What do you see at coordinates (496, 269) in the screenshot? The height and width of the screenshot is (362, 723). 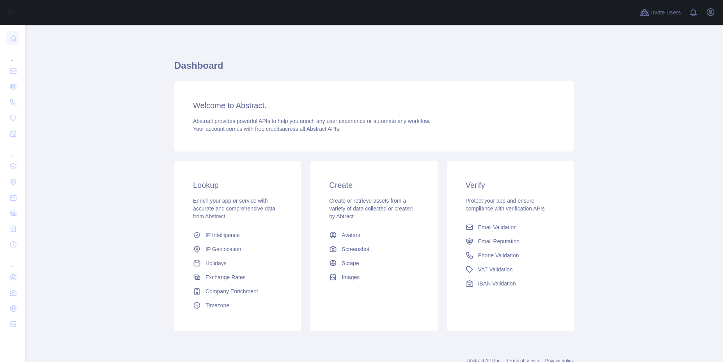 I see `span: VAT Validation` at bounding box center [496, 269].